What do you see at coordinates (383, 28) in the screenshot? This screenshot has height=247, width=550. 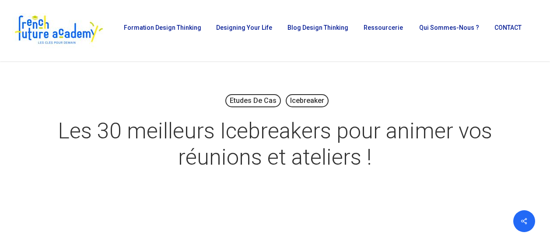 I see `span: Ressourcerie` at bounding box center [383, 28].